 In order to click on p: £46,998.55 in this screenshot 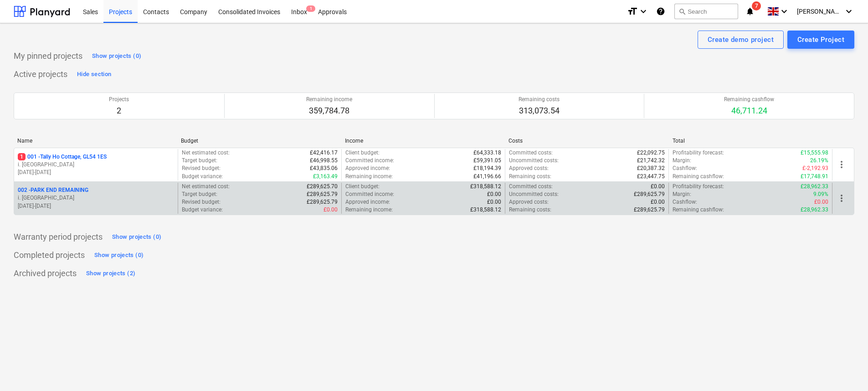, I will do `click(324, 161)`.